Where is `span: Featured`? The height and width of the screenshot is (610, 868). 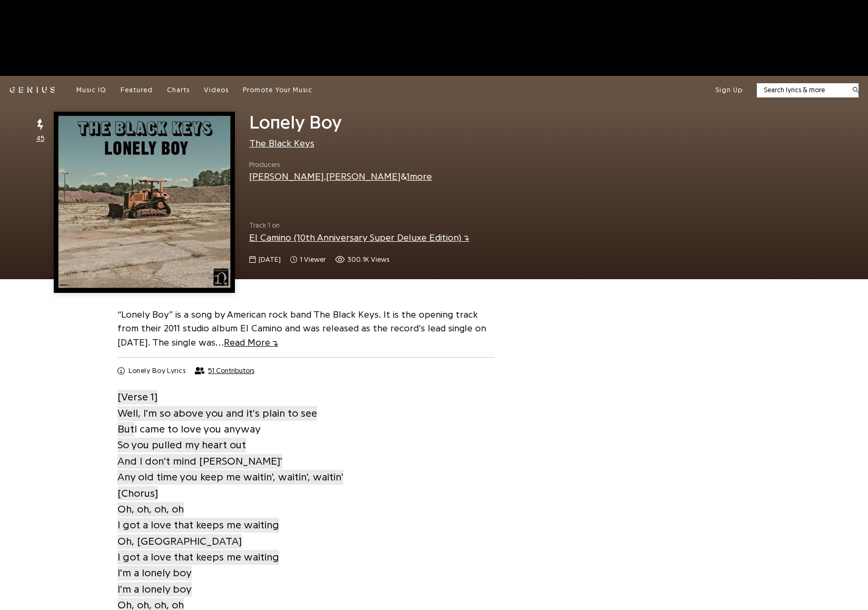 span: Featured is located at coordinates (136, 89).